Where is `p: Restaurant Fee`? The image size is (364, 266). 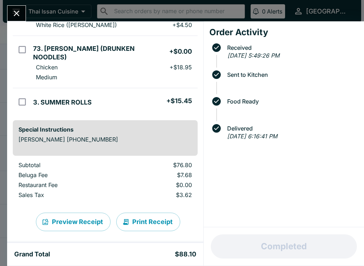
p: Restaurant Fee is located at coordinates (65, 185).